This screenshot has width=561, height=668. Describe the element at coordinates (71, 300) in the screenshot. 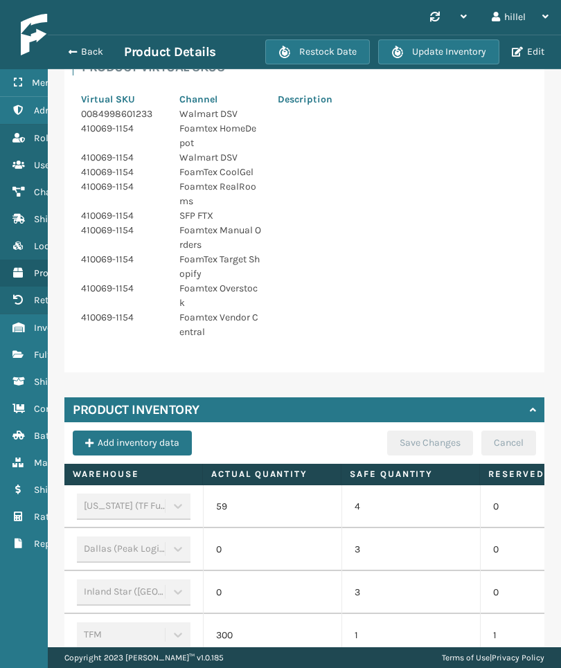

I see `span: Return Addresses` at that location.